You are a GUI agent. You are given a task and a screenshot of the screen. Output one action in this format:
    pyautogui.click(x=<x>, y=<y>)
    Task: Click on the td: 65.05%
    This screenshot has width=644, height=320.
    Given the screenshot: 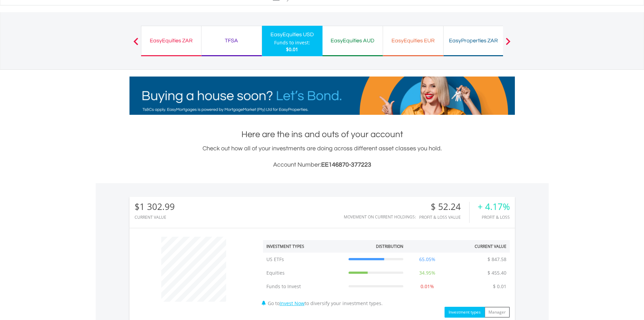 What is the action you would take?
    pyautogui.click(x=427, y=259)
    